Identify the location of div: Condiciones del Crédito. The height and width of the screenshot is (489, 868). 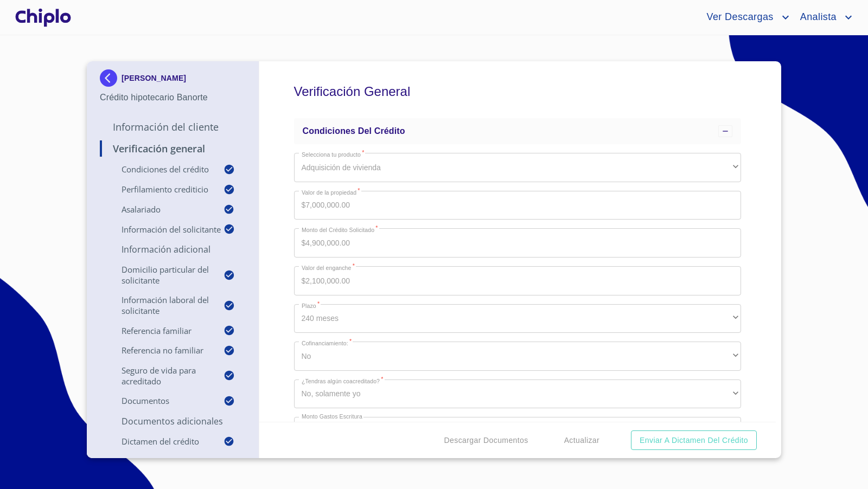
(518, 131).